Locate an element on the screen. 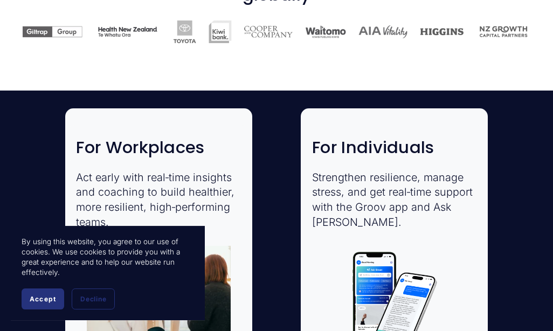 The image size is (553, 331). p: By using this website, you agree to our use of cookies. We use cookies to provide you with a grea... is located at coordinates (108, 257).